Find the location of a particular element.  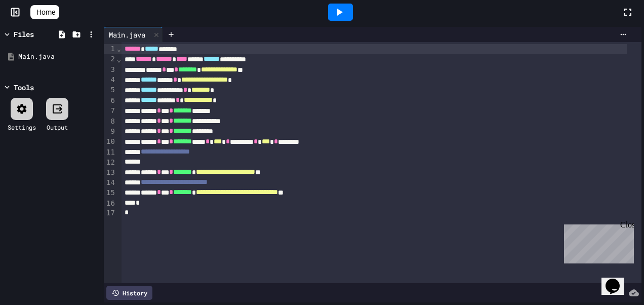

div: 3 is located at coordinates (110, 70).